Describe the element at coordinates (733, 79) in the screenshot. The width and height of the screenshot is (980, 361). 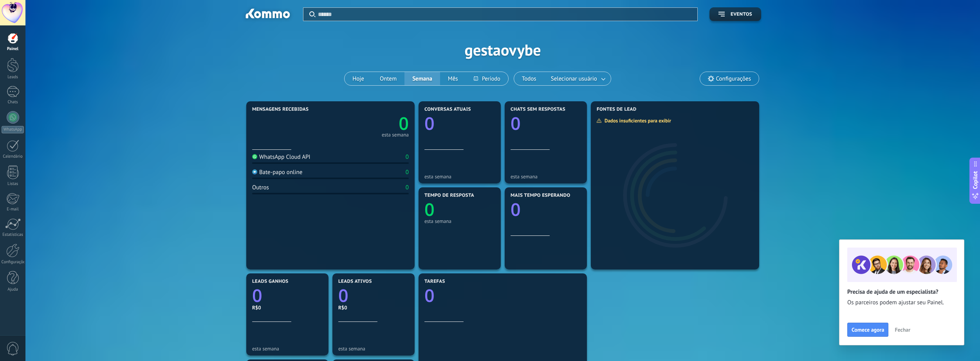
I see `span: Configurações` at that location.